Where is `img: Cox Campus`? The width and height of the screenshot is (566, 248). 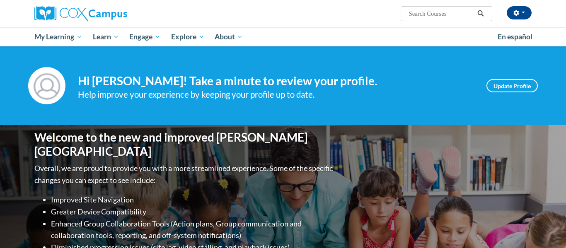
img: Cox Campus is located at coordinates (81, 14).